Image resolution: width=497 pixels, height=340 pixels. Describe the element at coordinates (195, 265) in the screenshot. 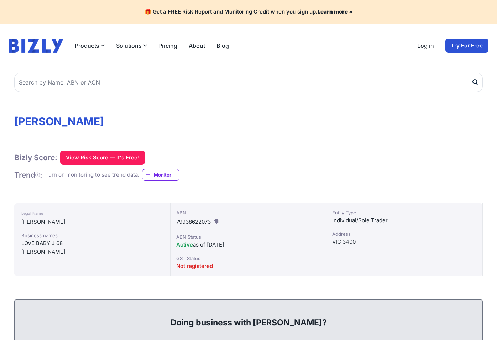

I see `span: Not registered` at that location.